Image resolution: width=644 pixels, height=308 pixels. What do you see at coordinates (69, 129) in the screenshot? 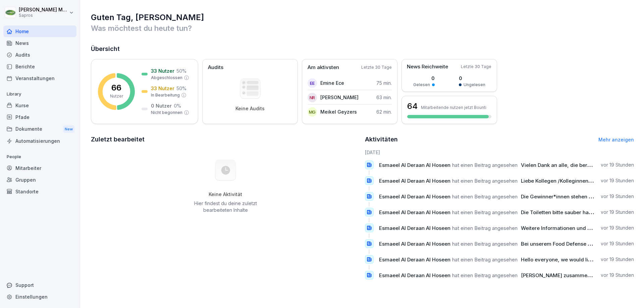
I see `div: New` at bounding box center [69, 129].